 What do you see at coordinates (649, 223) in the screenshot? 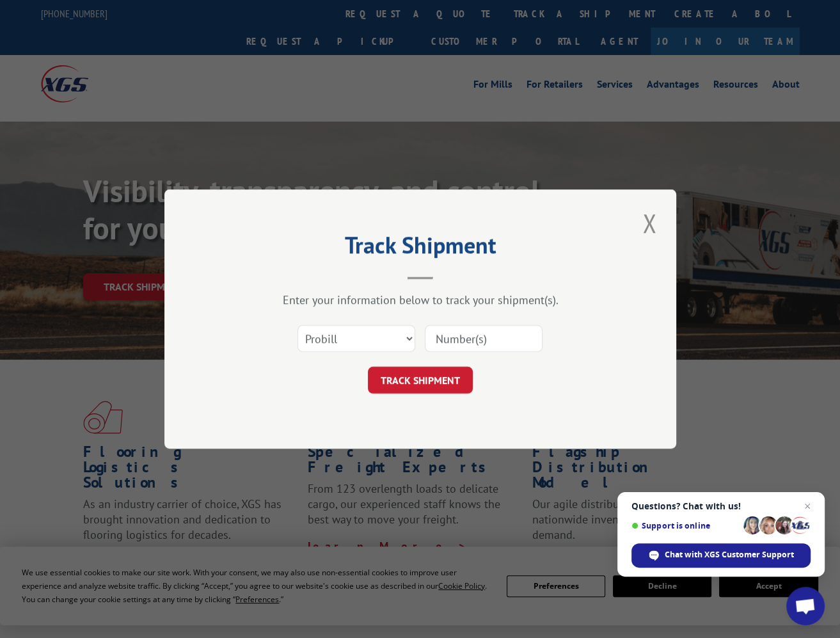
I see `button: Close modal` at bounding box center [649, 223].